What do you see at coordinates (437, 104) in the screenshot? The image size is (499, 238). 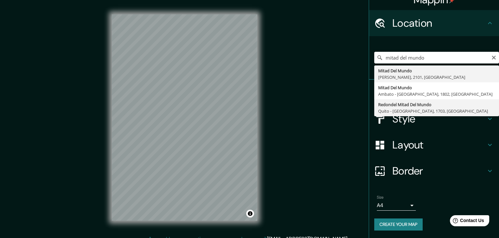 I see `div: Redondel Mitad Del Mundo` at bounding box center [437, 104].